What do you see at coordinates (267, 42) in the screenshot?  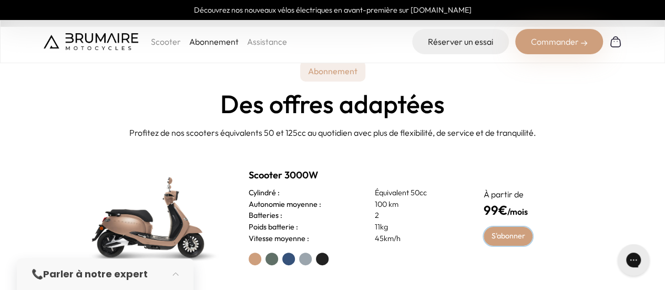 I see `a: Assistance` at bounding box center [267, 42].